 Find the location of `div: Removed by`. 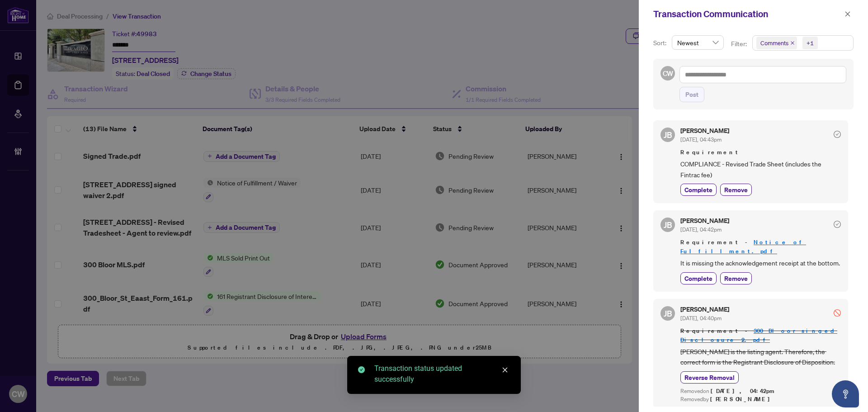

div: Removed by is located at coordinates (760, 399).